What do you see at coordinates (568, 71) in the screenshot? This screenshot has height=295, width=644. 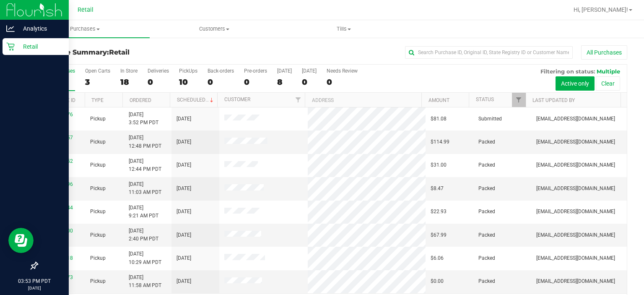 I see `span: Filtering on status:` at bounding box center [568, 71].